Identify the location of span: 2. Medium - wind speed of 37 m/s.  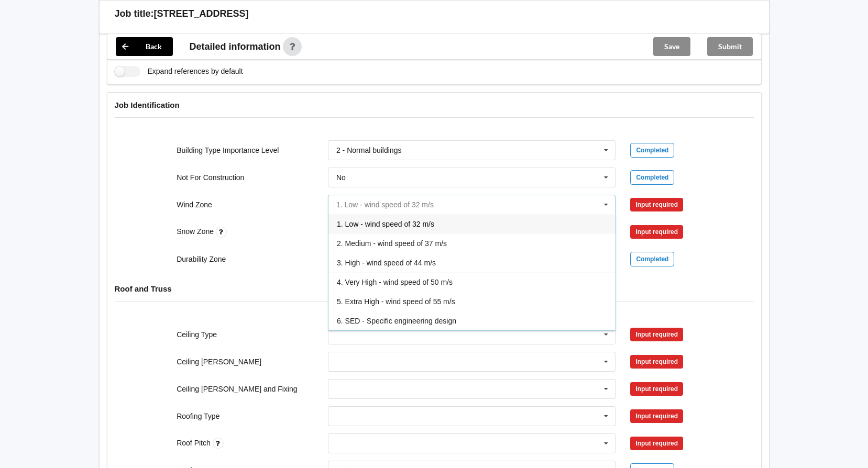
(392, 243).